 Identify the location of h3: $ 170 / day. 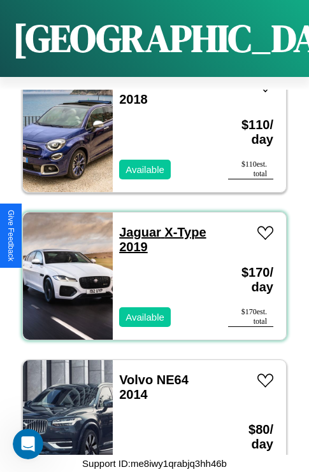
(250, 280).